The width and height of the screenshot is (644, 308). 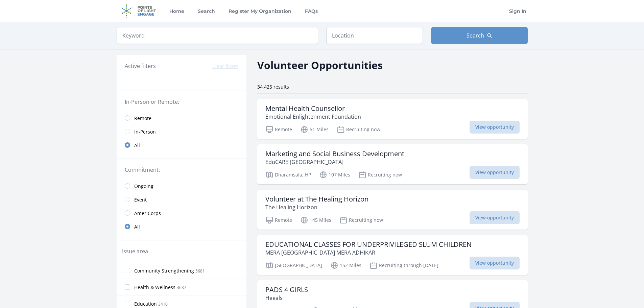 What do you see at coordinates (128, 270) in the screenshot?
I see `input: Community Strengthening 5681` at bounding box center [128, 270].